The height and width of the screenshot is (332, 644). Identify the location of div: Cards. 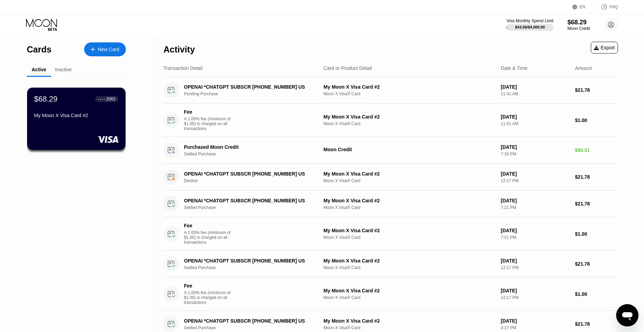
(39, 49).